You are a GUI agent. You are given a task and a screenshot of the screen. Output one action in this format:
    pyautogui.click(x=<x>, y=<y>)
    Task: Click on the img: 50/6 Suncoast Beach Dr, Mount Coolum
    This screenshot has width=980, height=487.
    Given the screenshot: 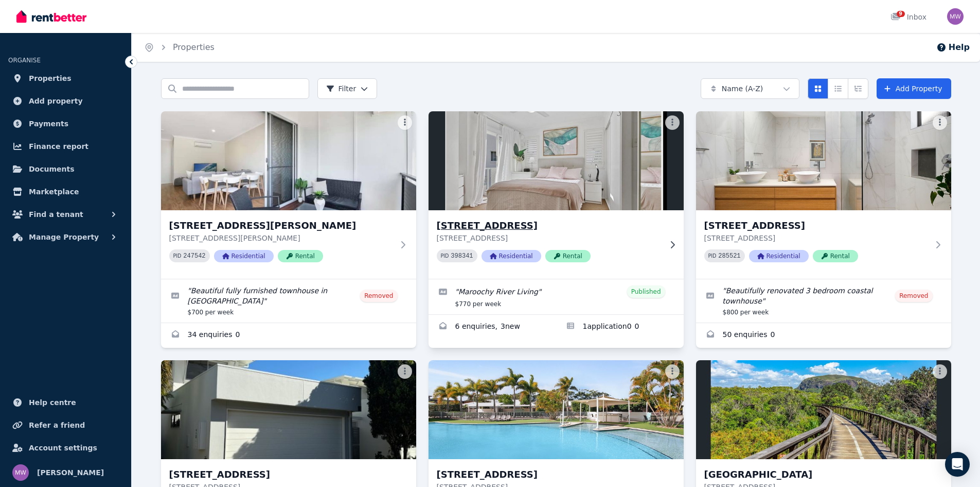 What is the action you would take?
    pyautogui.click(x=557, y=409)
    